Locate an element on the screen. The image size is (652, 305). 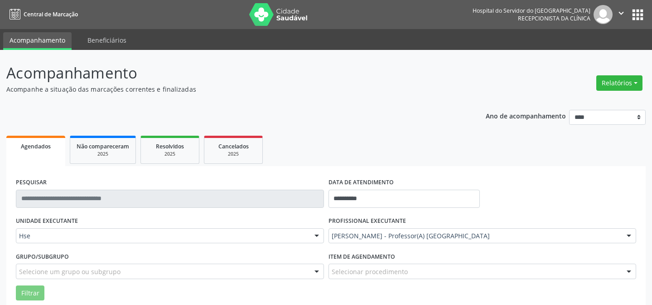
p: Ano de acompanhamento is located at coordinates (526, 115).